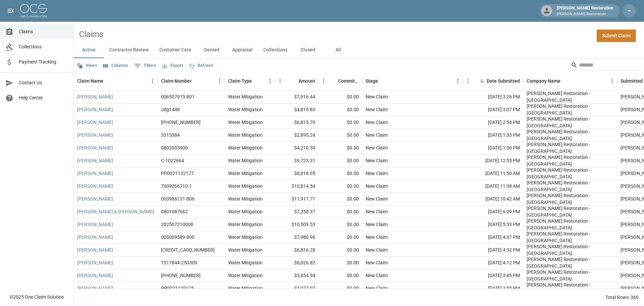  What do you see at coordinates (170, 135) in the screenshot?
I see `div: 3315384` at bounding box center [170, 135].